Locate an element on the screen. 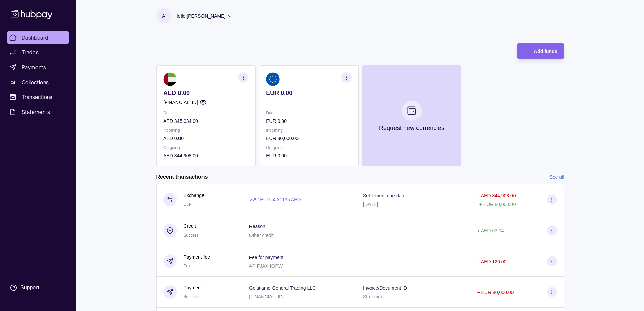 The image size is (644, 311). a: See all is located at coordinates (557, 177).